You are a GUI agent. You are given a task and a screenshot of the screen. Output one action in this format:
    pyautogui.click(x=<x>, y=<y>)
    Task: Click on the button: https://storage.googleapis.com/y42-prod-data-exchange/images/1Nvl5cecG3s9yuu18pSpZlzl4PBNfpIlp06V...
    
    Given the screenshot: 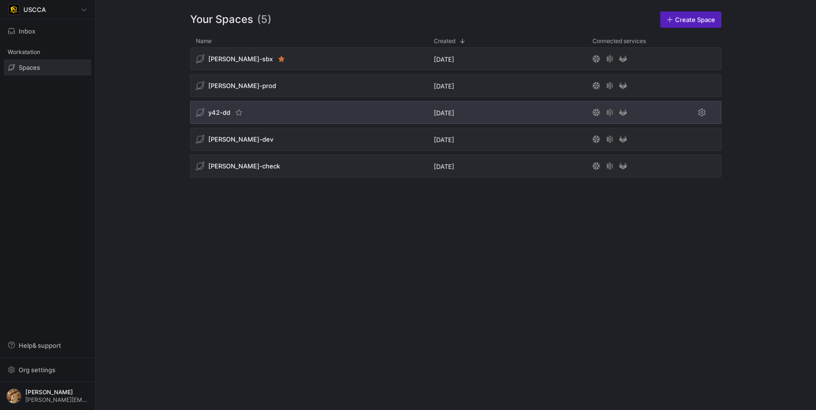 What is the action you would take?
    pyautogui.click(x=47, y=396)
    